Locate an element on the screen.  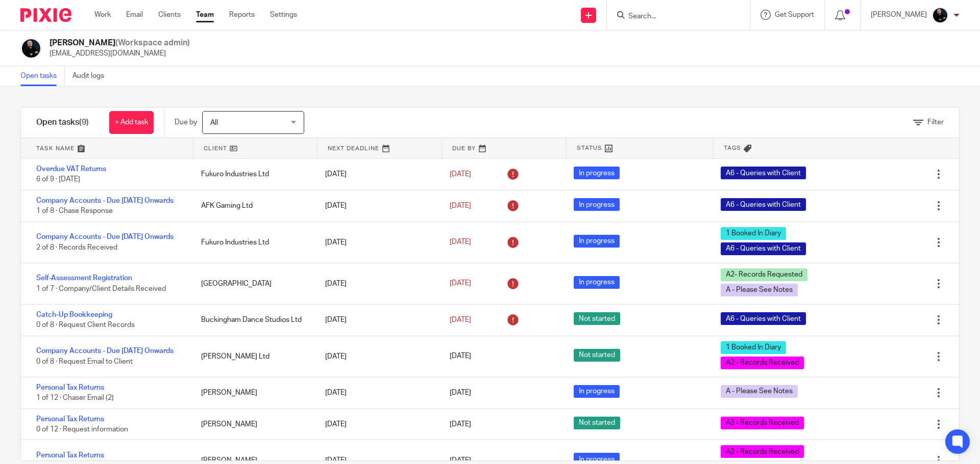
a: Open tasks is located at coordinates (43, 76).